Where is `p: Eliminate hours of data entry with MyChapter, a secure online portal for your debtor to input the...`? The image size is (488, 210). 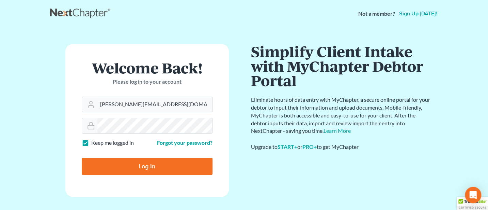
p: Eliminate hours of data entry with MyChapter, a secure online portal for your debtor to input the... is located at coordinates (341, 115).